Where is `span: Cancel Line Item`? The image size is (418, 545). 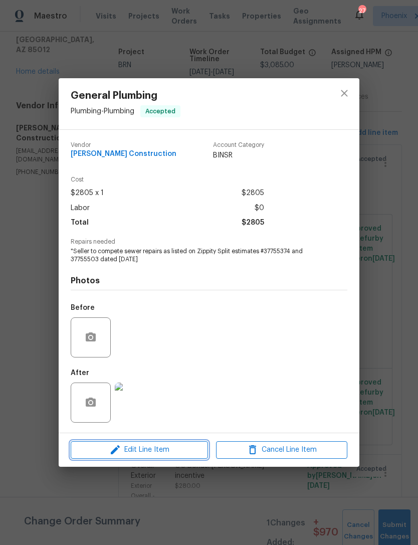 span: Cancel Line Item is located at coordinates (282, 450).